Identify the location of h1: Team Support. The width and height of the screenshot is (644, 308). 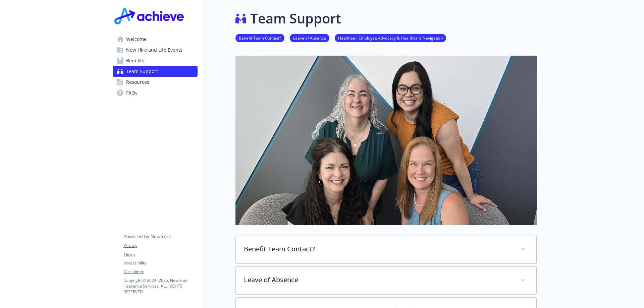
(295, 18).